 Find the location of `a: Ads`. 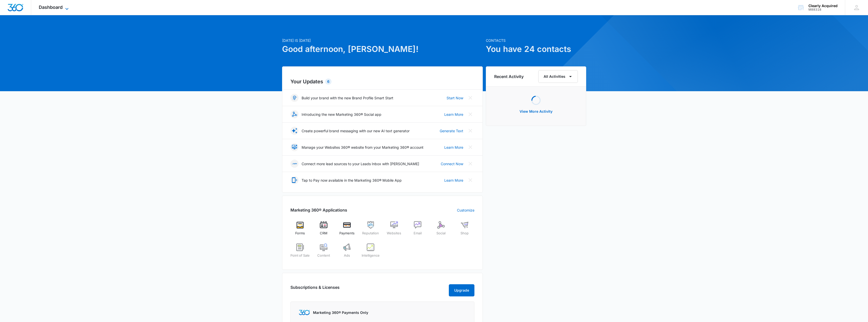

a: Ads is located at coordinates (347, 253).